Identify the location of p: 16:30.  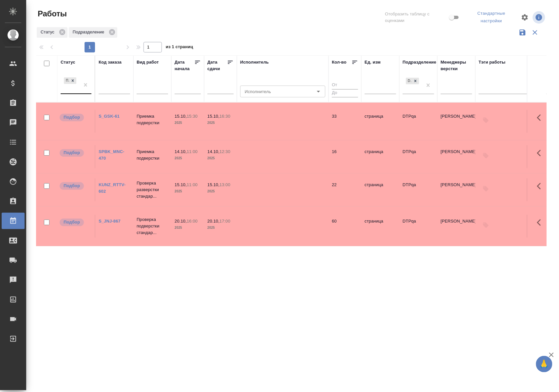
(225, 116).